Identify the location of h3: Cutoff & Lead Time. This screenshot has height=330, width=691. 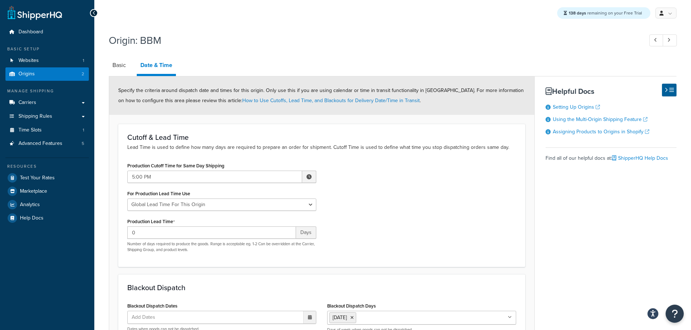
(322, 137).